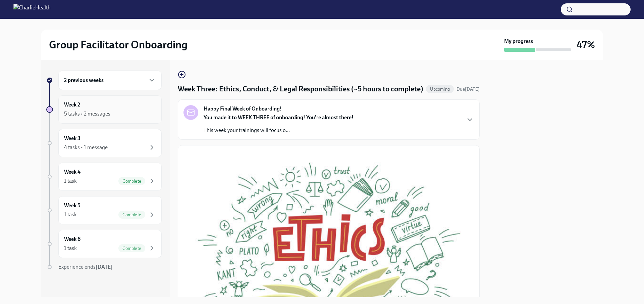 This screenshot has width=644, height=304. I want to click on div: 4 tasks • 1 message, so click(86, 147).